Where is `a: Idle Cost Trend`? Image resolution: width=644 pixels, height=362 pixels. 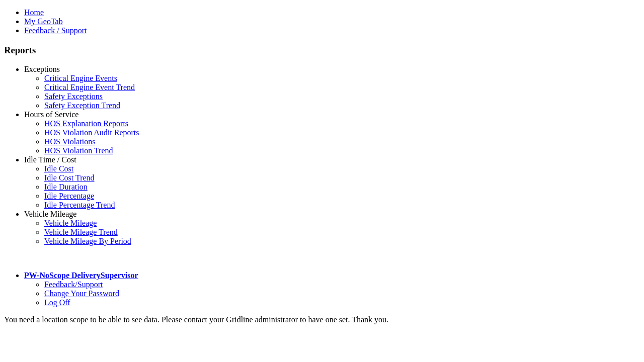
a: Idle Cost Trend is located at coordinates (69, 177).